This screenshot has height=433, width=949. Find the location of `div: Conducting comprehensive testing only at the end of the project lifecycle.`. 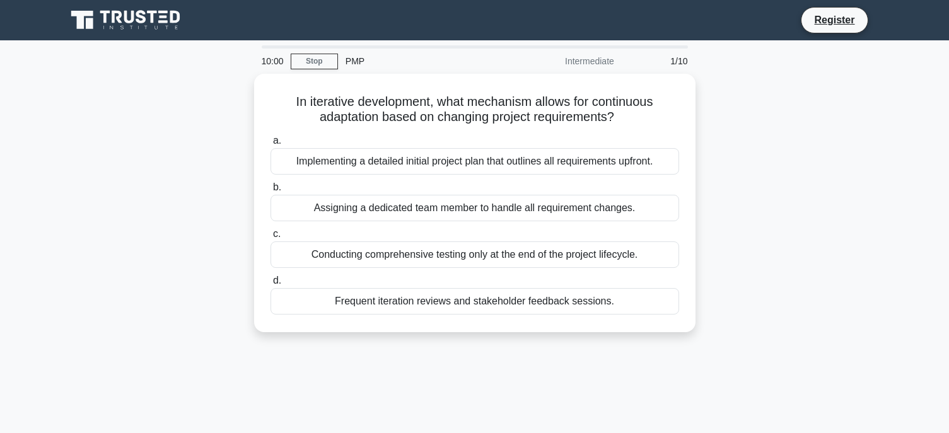

div: Conducting comprehensive testing only at the end of the project lifecycle. is located at coordinates (475, 255).